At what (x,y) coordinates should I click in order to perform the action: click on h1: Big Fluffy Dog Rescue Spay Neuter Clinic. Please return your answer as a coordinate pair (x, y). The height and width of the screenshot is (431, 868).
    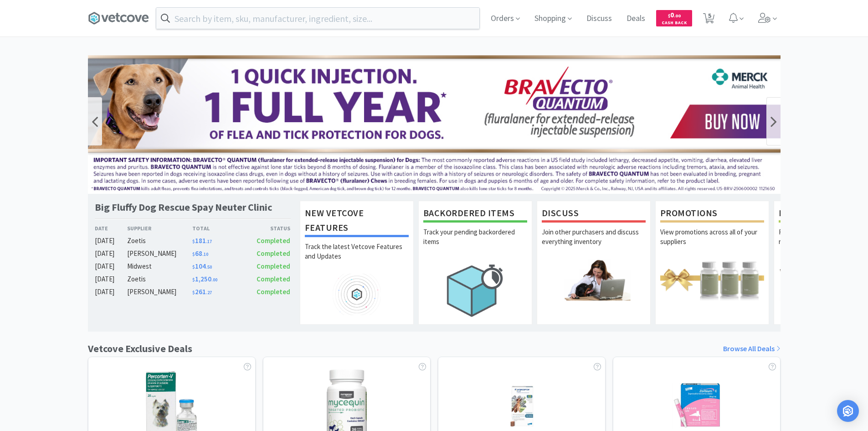
    Looking at the image, I should click on (183, 207).